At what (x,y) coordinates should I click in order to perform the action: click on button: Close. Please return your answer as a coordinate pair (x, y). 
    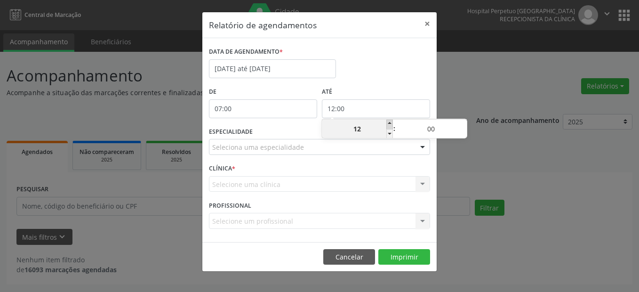
    Looking at the image, I should click on (427, 24).